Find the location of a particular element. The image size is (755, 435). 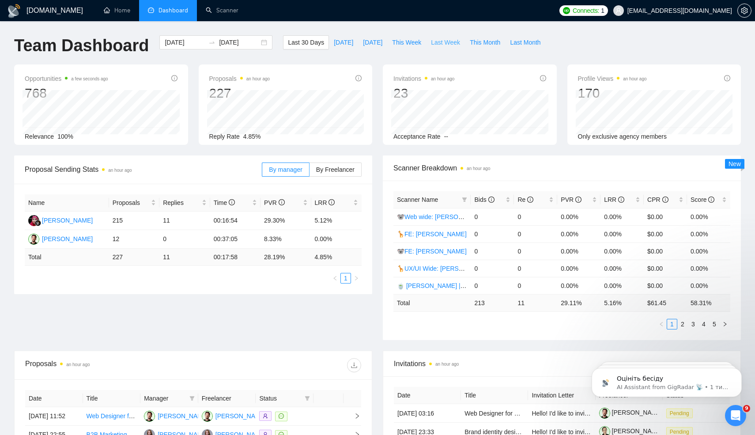

li: 2 is located at coordinates (683, 324).